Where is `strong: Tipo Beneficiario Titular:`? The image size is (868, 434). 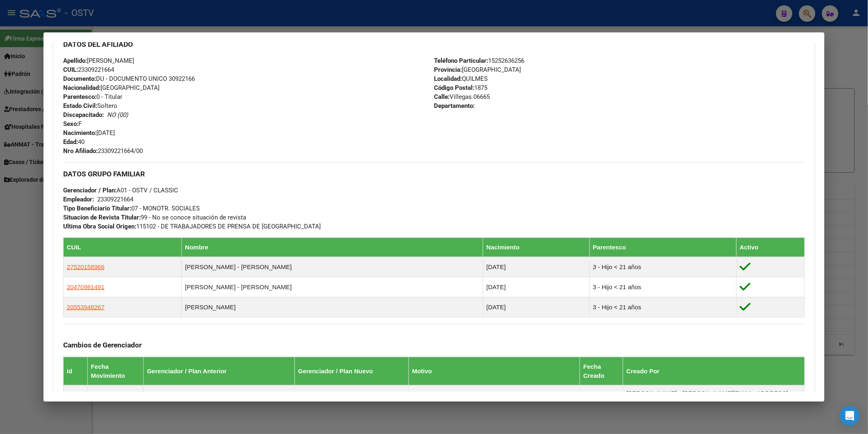
strong: Tipo Beneficiario Titular: is located at coordinates (97, 209).